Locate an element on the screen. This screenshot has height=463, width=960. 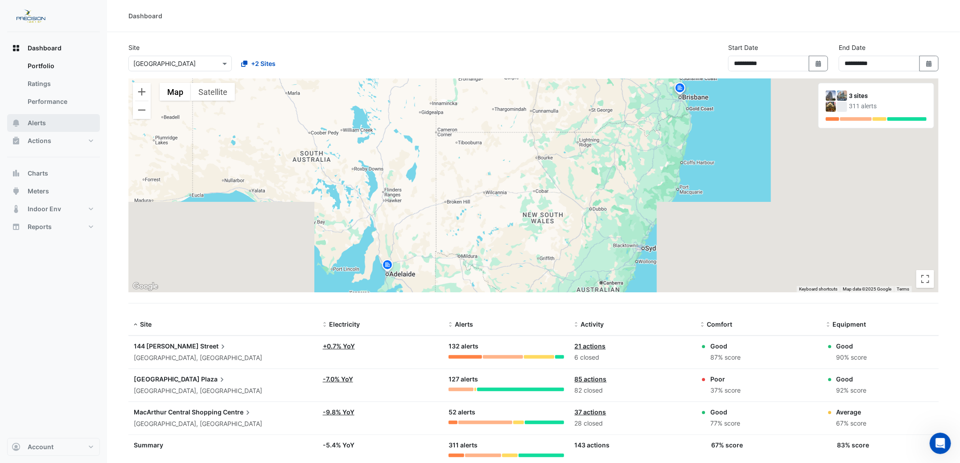
img: MacArthur Central Shopping Centre is located at coordinates (831, 107).